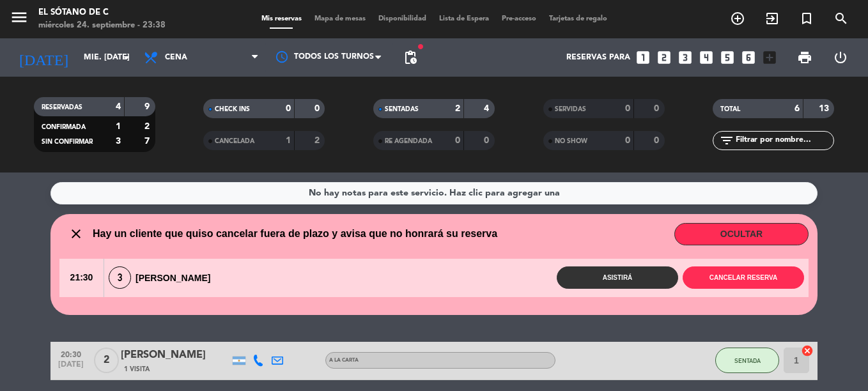 The image size is (868, 391). What do you see at coordinates (137, 369) in the screenshot?
I see `span: 1 Visita` at bounding box center [137, 369].